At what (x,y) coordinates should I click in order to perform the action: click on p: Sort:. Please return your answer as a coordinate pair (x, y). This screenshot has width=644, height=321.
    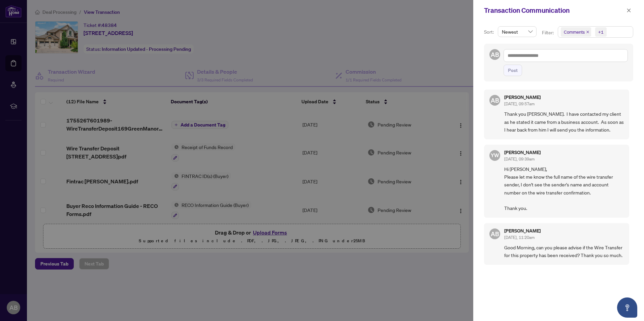
    Looking at the image, I should click on (489, 32).